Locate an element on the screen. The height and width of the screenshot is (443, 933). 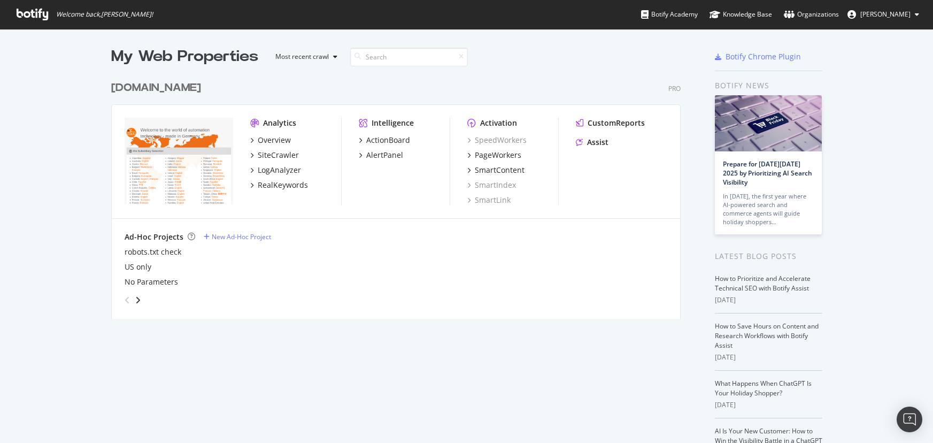
div: angle-right is located at coordinates (138, 300).